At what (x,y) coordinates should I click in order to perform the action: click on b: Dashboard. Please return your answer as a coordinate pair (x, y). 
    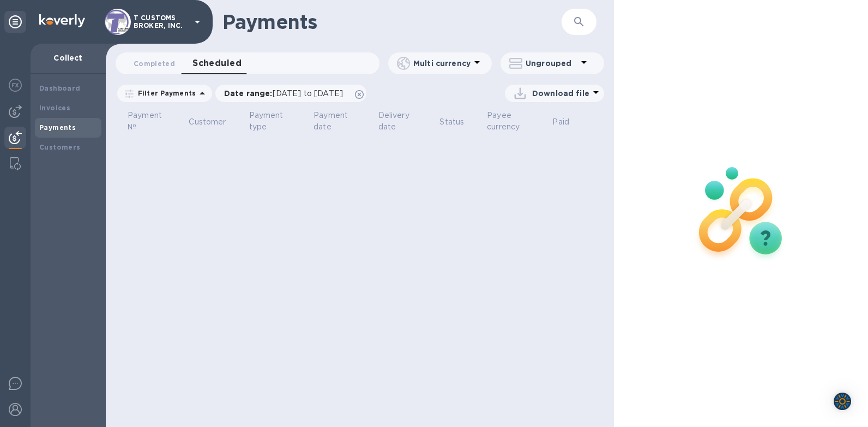
    Looking at the image, I should click on (60, 88).